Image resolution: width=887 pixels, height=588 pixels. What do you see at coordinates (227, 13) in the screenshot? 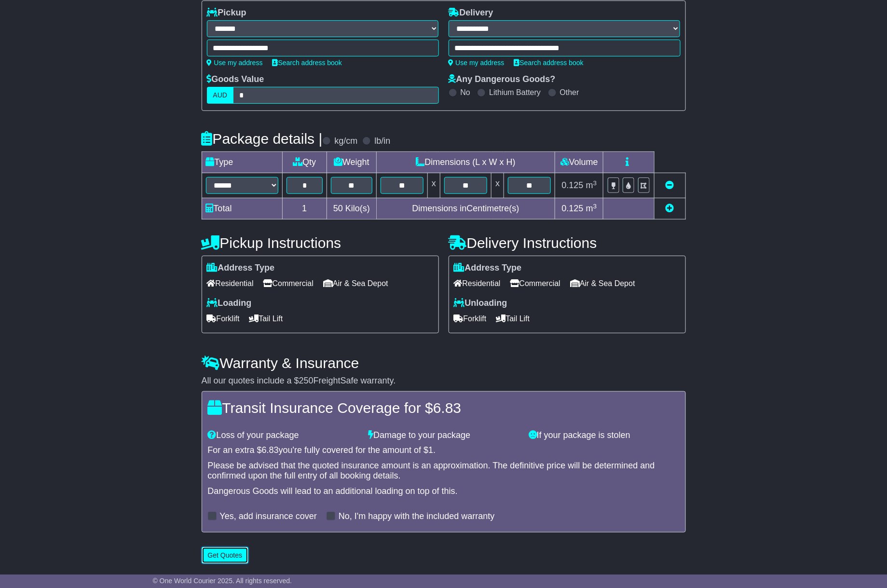
I see `label: Pickup` at bounding box center [227, 13].